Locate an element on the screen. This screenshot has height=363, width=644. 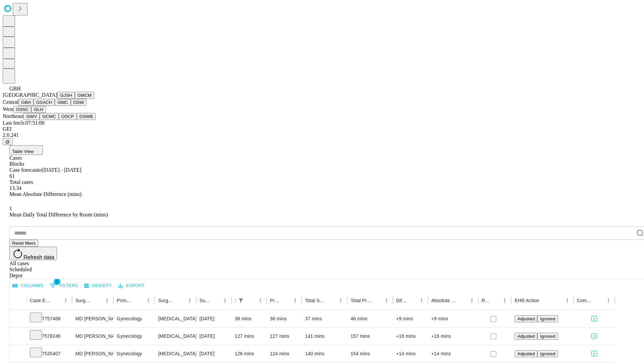
div: Primary Service is located at coordinates (125, 300).